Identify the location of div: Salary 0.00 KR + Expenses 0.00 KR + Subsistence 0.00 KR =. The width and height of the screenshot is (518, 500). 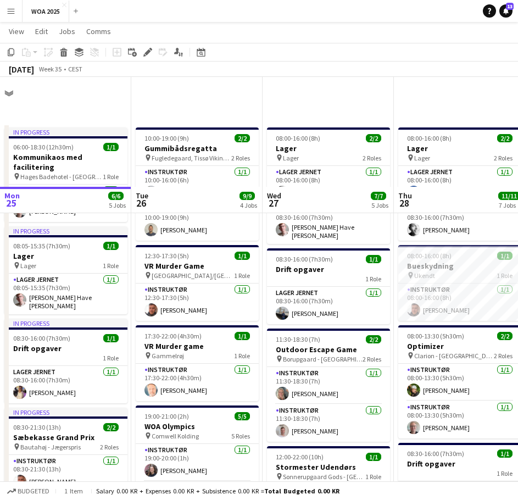
(218, 491).